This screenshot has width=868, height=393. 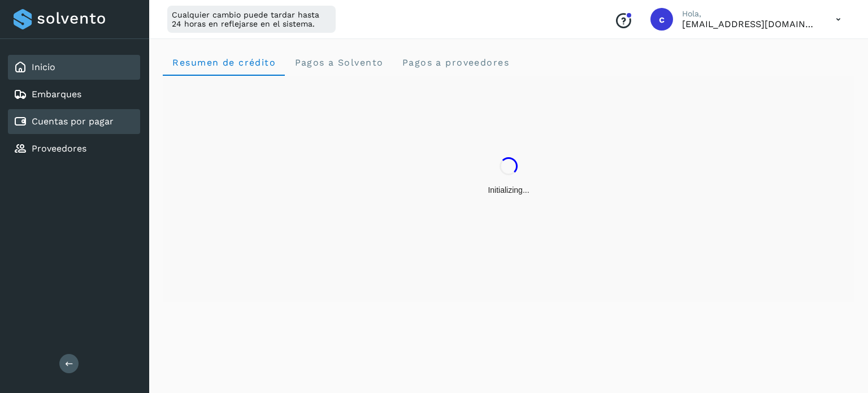 What do you see at coordinates (74, 121) in the screenshot?
I see `div: Cuentas por pagar` at bounding box center [74, 121].